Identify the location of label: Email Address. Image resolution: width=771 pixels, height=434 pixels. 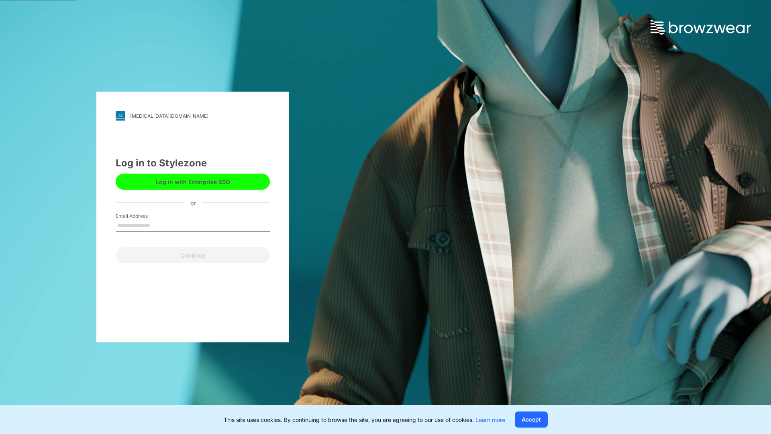
(144, 216).